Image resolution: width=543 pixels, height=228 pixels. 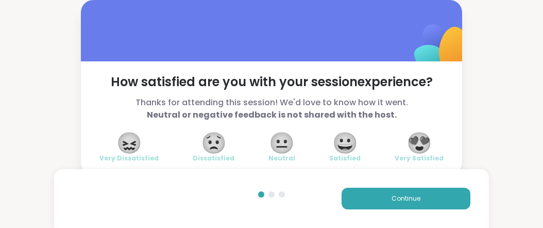 What do you see at coordinates (129, 158) in the screenshot?
I see `span: Very Dissatisfied` at bounding box center [129, 158].